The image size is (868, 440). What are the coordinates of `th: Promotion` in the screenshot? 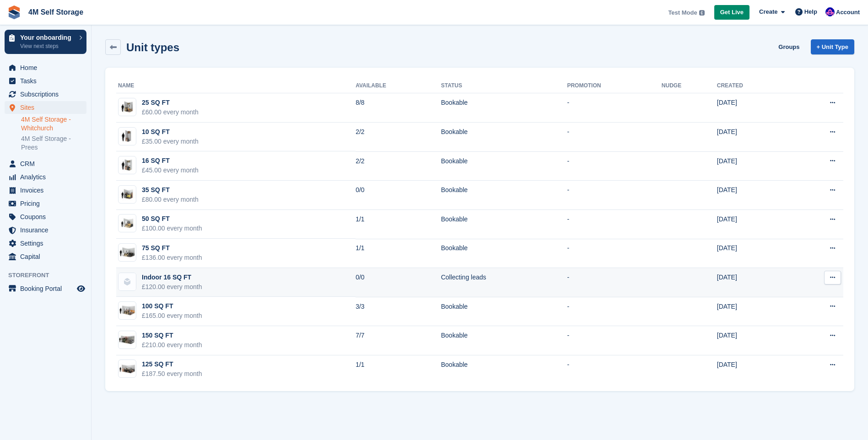 It's located at (614, 86).